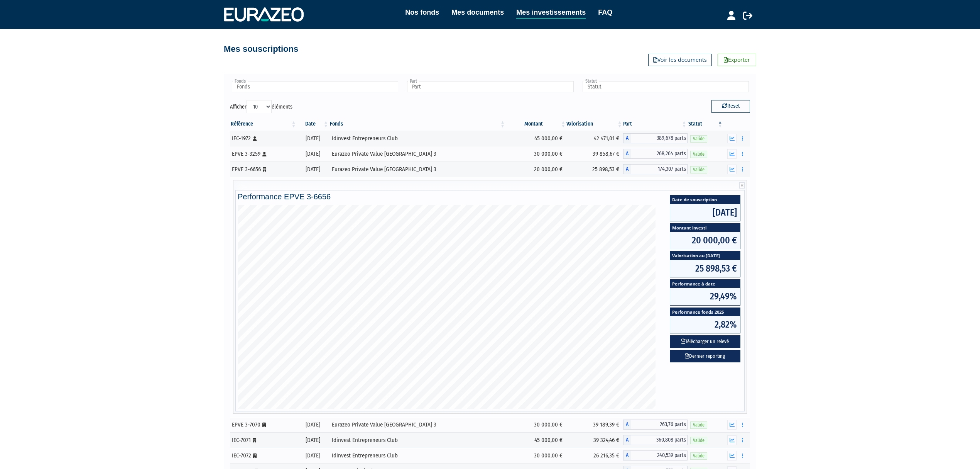 The width and height of the screenshot is (980, 469). What do you see at coordinates (595, 153) in the screenshot?
I see `td: 39 858,67 €` at bounding box center [595, 153].